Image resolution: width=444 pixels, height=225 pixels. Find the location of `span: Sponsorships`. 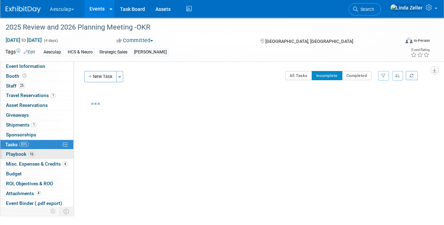

span: Sponsorships is located at coordinates (21, 135).